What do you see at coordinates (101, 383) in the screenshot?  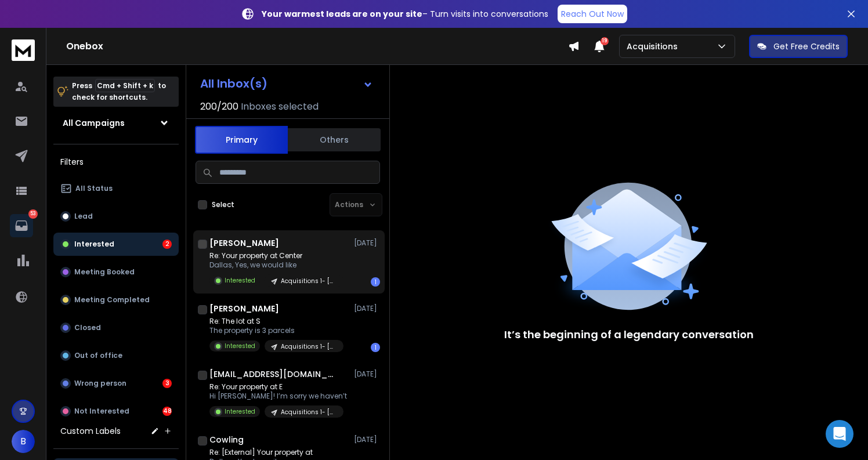 I see `p: Wrong person` at bounding box center [101, 383].